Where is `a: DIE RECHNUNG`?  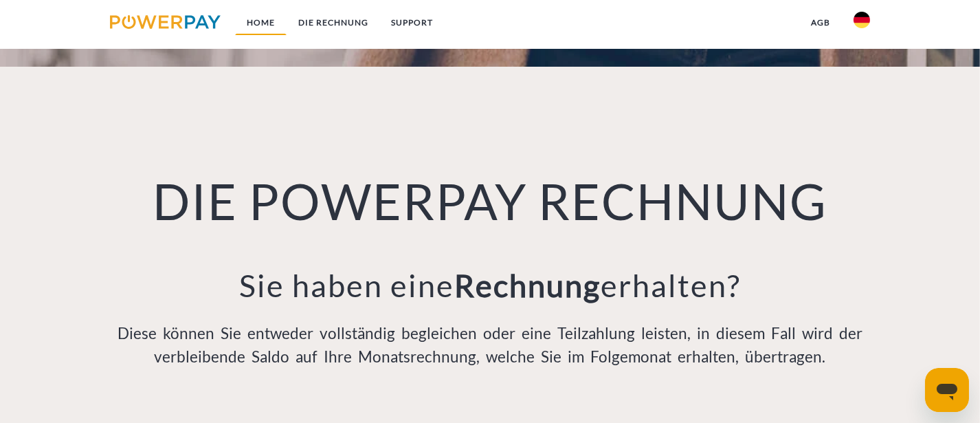 a: DIE RECHNUNG is located at coordinates (334, 22).